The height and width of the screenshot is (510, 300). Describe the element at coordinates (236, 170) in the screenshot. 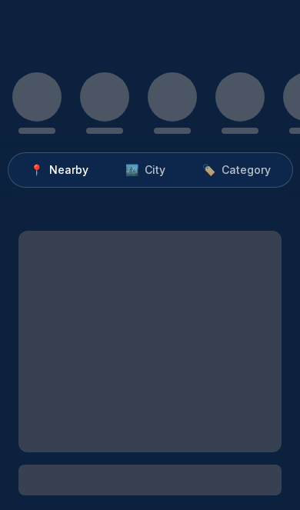

I see `button: 🏷️Category` at that location.